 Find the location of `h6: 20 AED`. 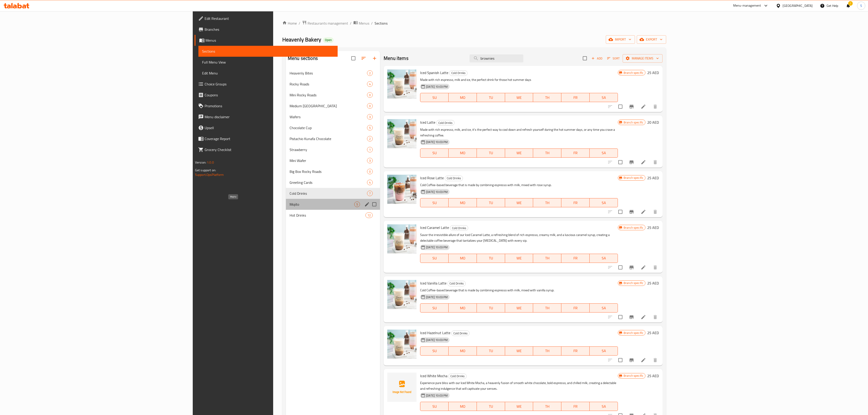

h6: 20 AED is located at coordinates (653, 122).